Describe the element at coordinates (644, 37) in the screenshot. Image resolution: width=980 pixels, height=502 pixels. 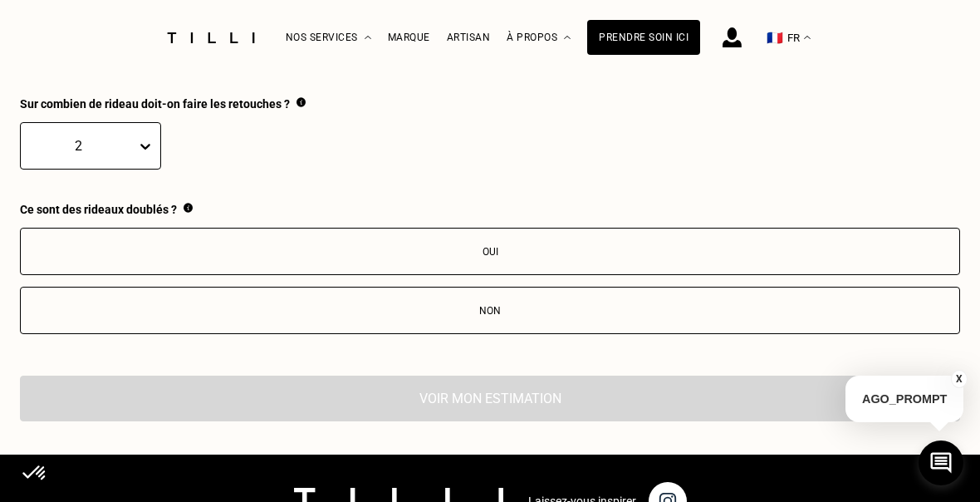
I see `div: Prendre soin ici` at that location.